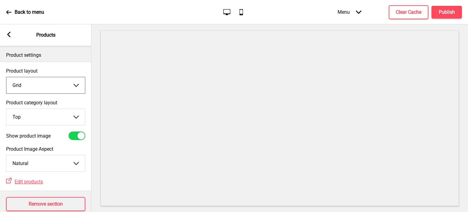 This screenshot has height=212, width=468. Describe the element at coordinates (29, 181) in the screenshot. I see `span: Edit products` at that location.